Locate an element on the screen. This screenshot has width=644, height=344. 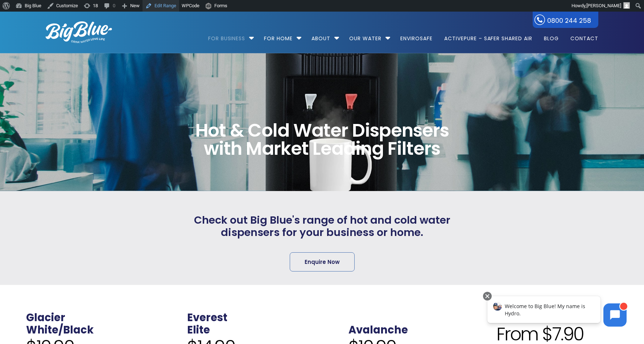
span: Hot & Cold Water Dispensers with Market Leading Filters is located at coordinates (322, 139).